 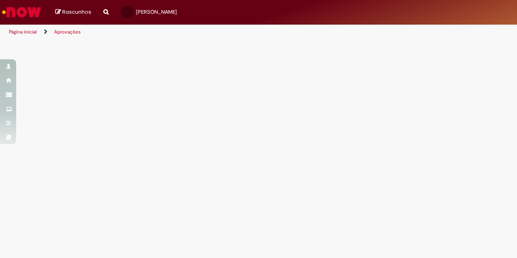 I want to click on span: Rascunhos, so click(x=77, y=12).